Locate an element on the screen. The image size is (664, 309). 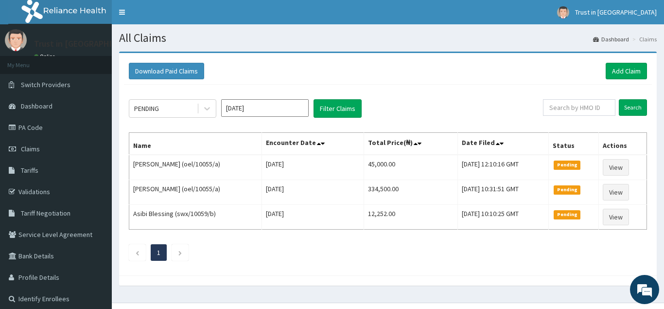
h1: All Claims is located at coordinates (388, 38).